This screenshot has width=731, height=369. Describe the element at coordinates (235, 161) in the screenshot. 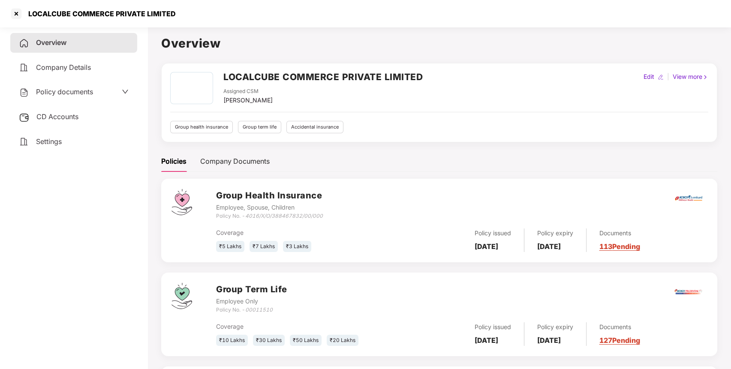

I see `div: Company Documents` at that location.